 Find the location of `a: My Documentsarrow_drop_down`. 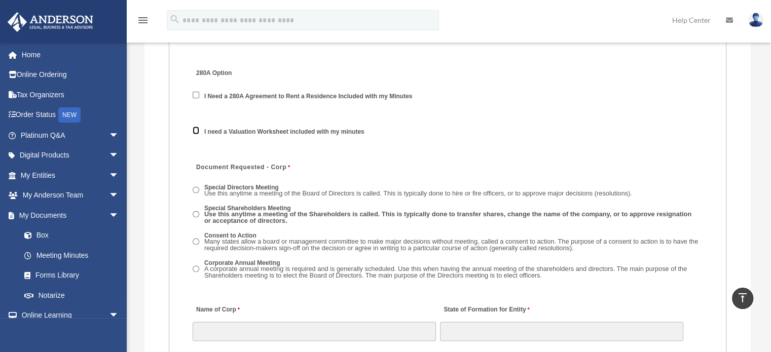

a: My Documentsarrow_drop_down is located at coordinates (70, 215).